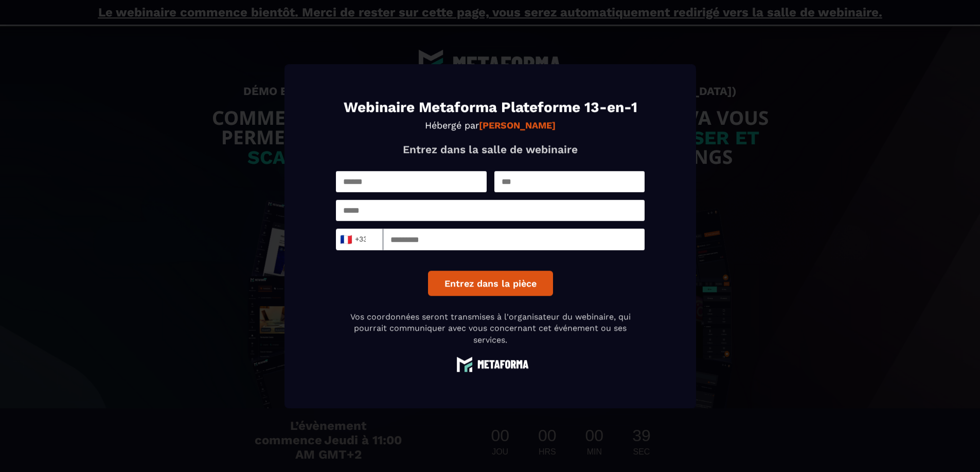 Image resolution: width=980 pixels, height=472 pixels. Describe the element at coordinates (490, 329) in the screenshot. I see `p: Vos coordonnées seront transmises à l'organisateur du webinaire, qui pourrait communiquer avec vo...` at that location.